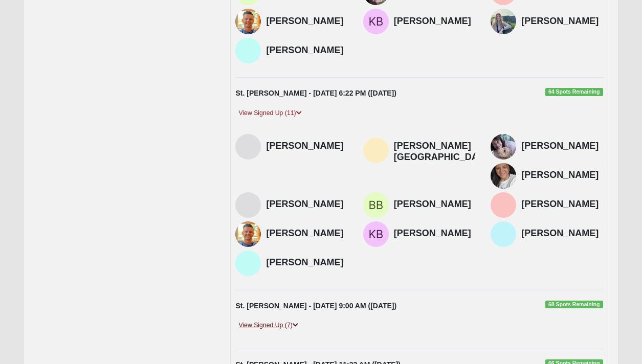 The height and width of the screenshot is (364, 642). What do you see at coordinates (376, 205) in the screenshot?
I see `img: Bob Beste` at bounding box center [376, 205].